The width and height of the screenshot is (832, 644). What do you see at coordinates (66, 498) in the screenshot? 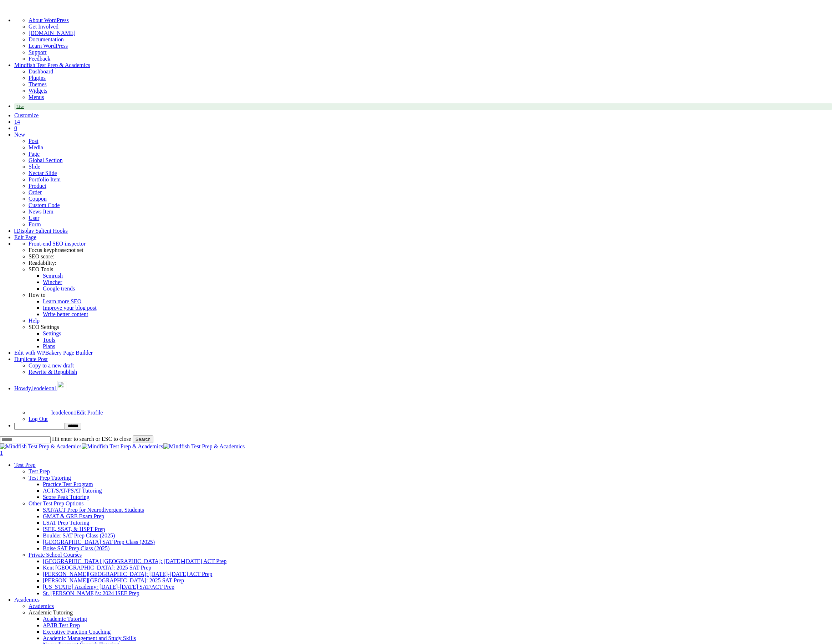
I see `a: Score Peak Tutoring` at bounding box center [66, 498].